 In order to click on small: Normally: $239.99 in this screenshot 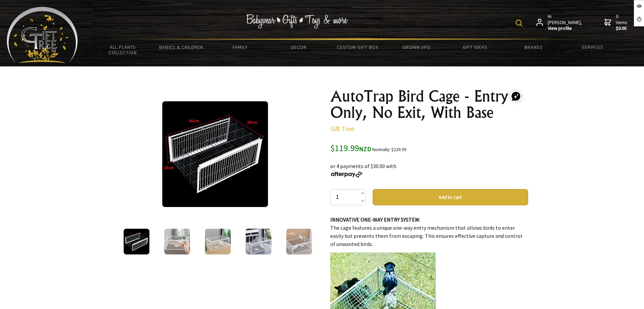, I will do `click(389, 149)`.